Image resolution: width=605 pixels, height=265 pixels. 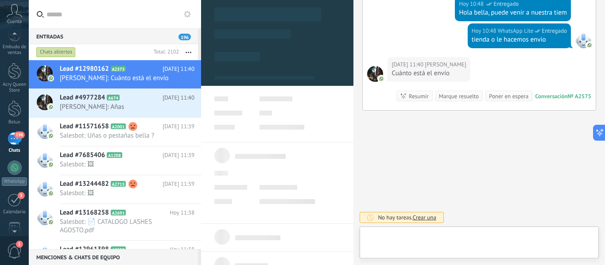 What do you see at coordinates (115, 222) in the screenshot?
I see `a: Lead #13168258 A2691 Hoy 11:38 Salesbot: 📄 CATALOGO LASHES AGOSTO.pdf` at bounding box center [115, 222].